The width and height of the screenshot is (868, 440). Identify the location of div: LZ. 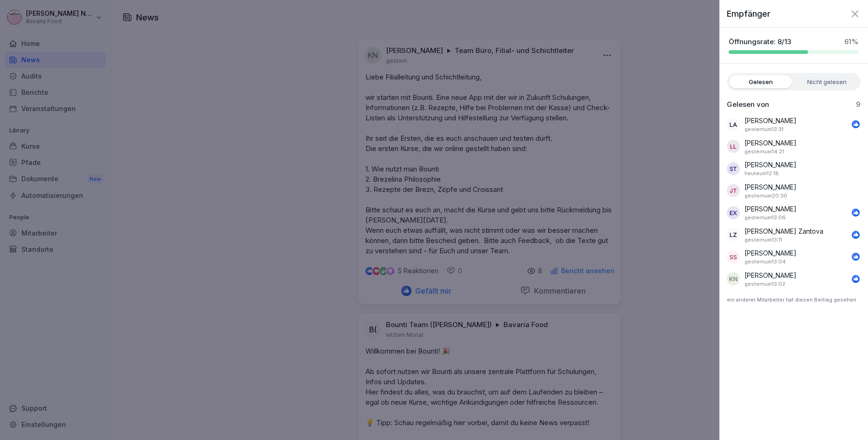
(734, 235).